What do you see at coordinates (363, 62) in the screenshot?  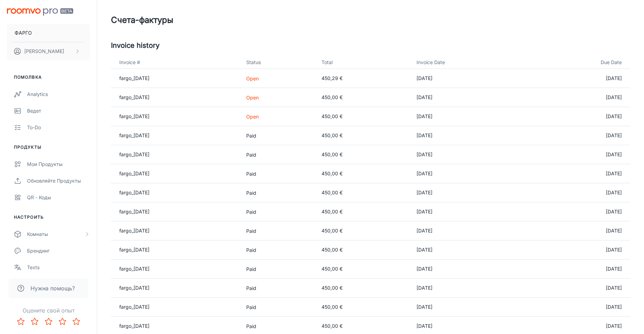 I see `th: Total` at bounding box center [363, 62].